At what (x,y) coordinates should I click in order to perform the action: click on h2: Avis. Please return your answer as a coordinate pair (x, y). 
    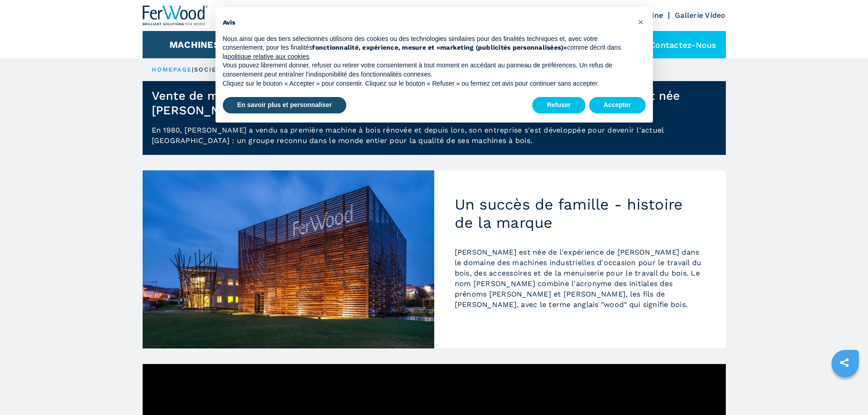
    Looking at the image, I should click on (427, 23).